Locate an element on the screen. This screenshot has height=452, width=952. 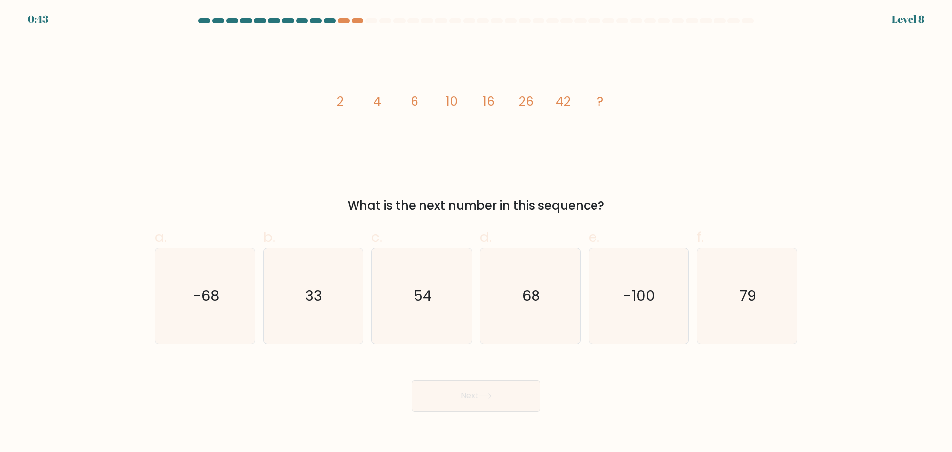
span: d. is located at coordinates (486, 237).